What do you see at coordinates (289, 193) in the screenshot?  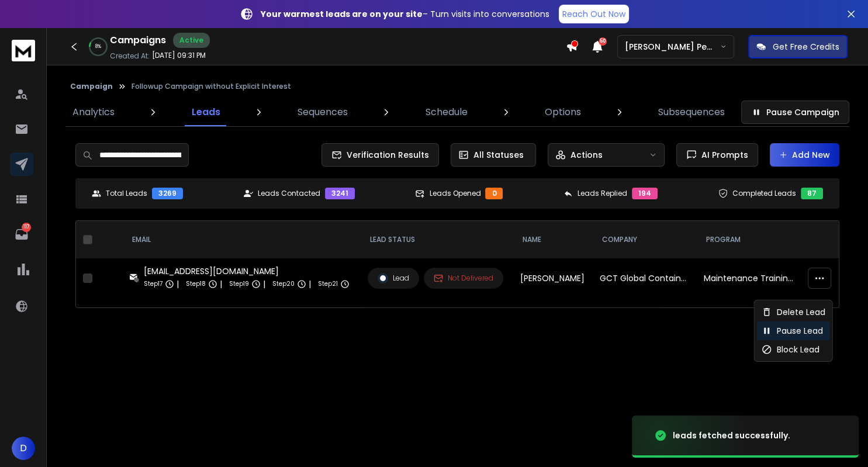 I see `p: Leads Contacted` at bounding box center [289, 193].